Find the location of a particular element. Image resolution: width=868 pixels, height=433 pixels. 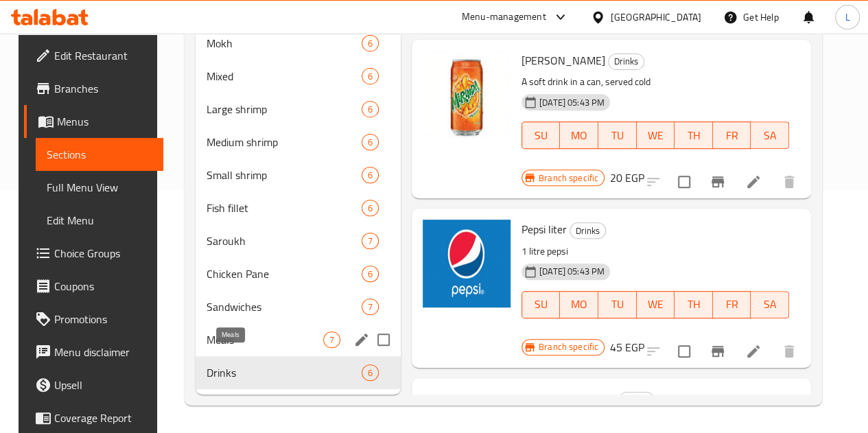

div: Mokh is located at coordinates (284, 43).